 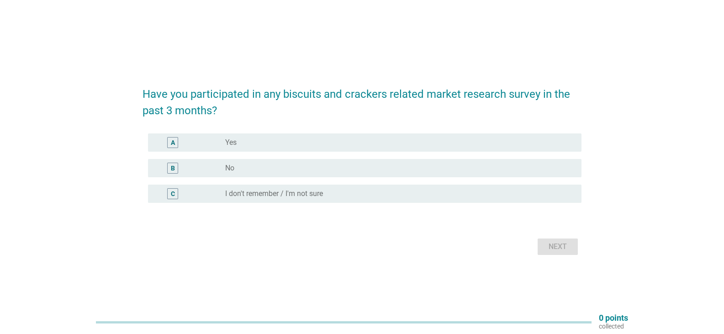 What do you see at coordinates (230, 168) in the screenshot?
I see `label: No` at bounding box center [230, 168].